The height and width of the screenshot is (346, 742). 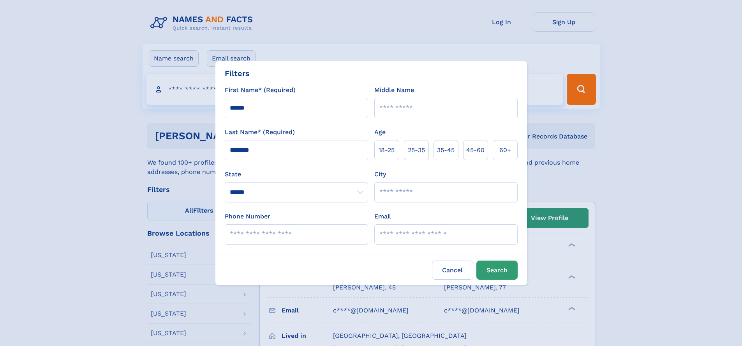 I want to click on label: Middle Name, so click(x=394, y=90).